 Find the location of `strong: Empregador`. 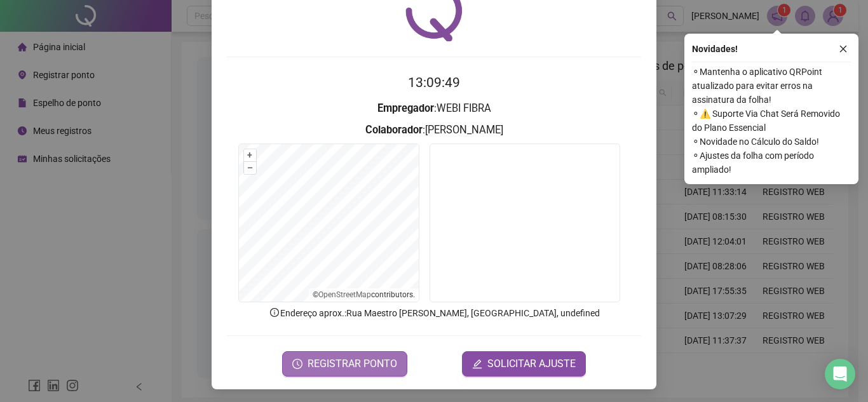

strong: Empregador is located at coordinates (406, 108).